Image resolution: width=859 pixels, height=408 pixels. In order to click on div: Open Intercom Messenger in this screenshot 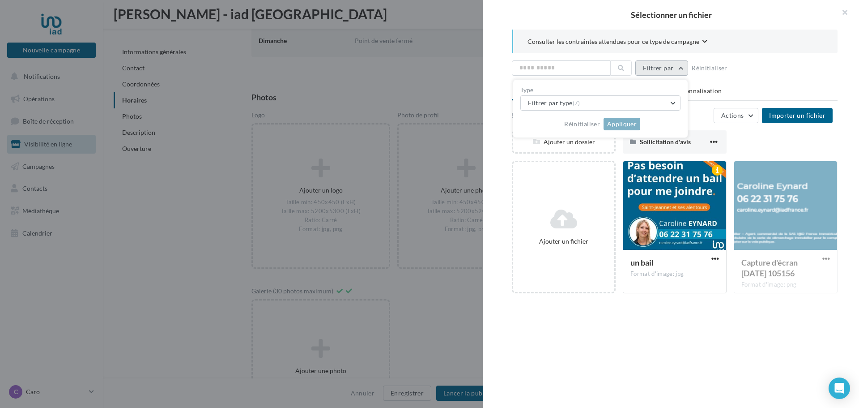, I will do `click(839, 388)`.